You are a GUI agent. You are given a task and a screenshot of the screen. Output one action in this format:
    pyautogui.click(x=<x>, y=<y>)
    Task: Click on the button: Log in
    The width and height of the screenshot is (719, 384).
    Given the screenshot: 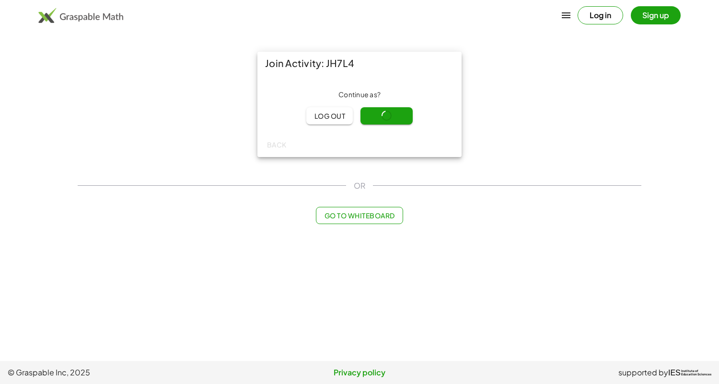 What is the action you would take?
    pyautogui.click(x=600, y=15)
    